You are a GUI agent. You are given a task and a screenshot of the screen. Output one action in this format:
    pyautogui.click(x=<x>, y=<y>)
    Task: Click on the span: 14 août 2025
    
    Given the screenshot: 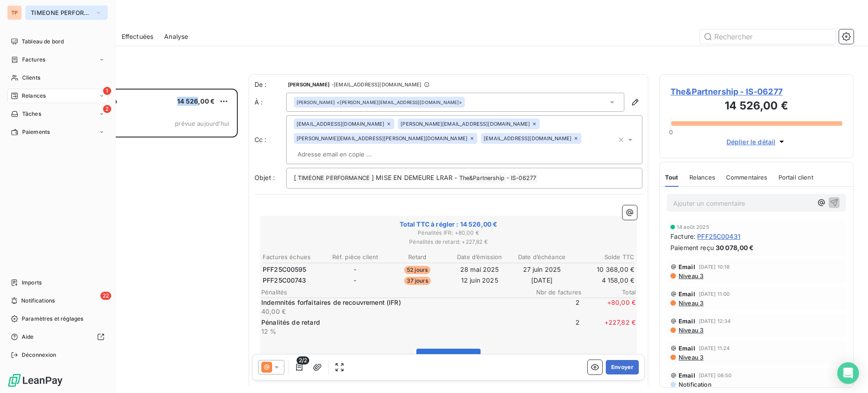 What is the action you would take?
    pyautogui.click(x=693, y=228)
    